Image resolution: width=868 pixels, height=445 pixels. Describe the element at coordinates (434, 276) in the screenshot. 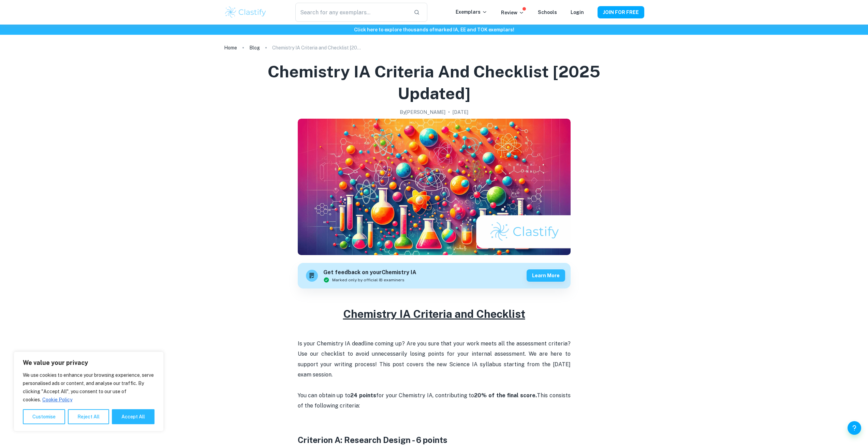

I see `a: Get feedback on yourChemistry IAMarked only by official IB examinersLearn more` at that location.